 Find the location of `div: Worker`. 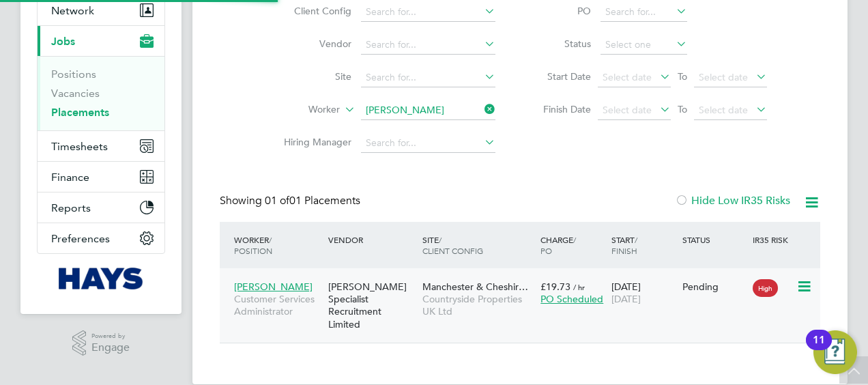

div: Worker is located at coordinates (278, 245).